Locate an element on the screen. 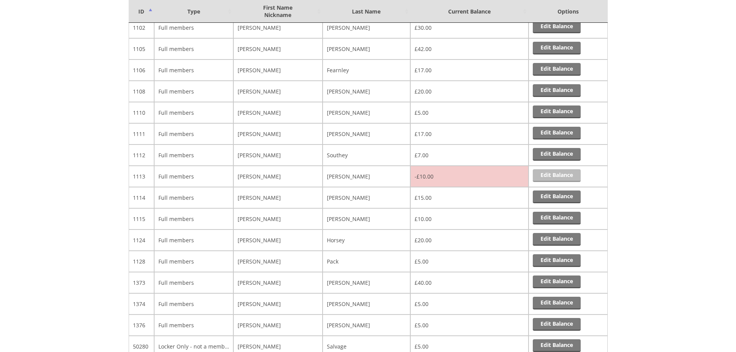  td: Horsey is located at coordinates (366, 240).